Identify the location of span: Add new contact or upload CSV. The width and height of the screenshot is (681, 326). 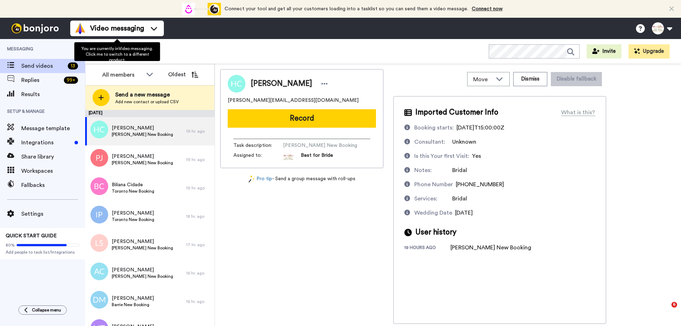
(147, 102).